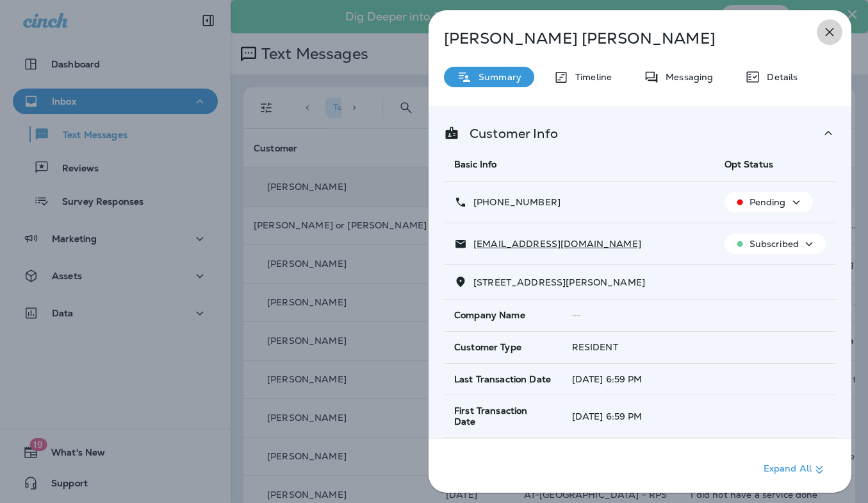  What do you see at coordinates (509, 133) in the screenshot?
I see `p: Customer Info` at bounding box center [509, 133].